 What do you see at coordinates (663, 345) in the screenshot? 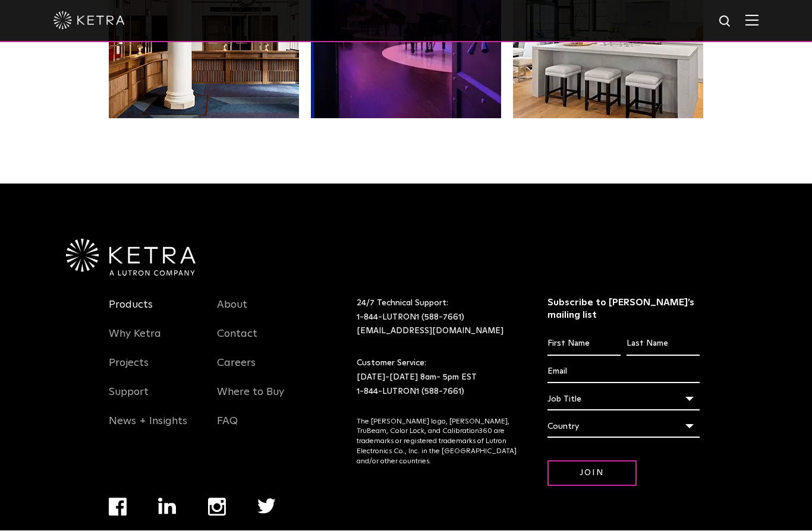
I see `input: Last Name` at bounding box center [663, 345].